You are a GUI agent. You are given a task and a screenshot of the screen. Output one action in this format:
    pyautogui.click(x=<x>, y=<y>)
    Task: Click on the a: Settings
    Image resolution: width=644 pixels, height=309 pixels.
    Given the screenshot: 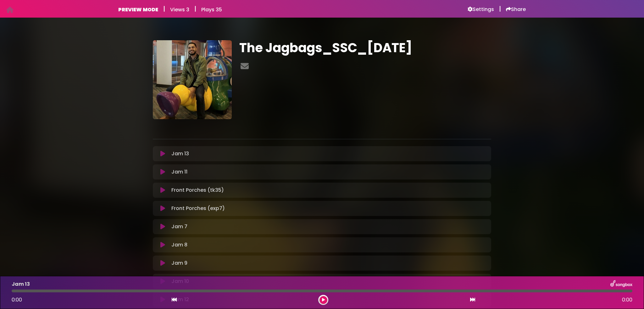 What is the action you would take?
    pyautogui.click(x=481, y=9)
    